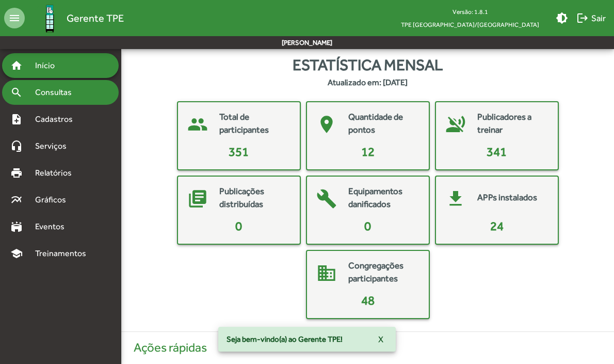 The width and height of the screenshot is (614, 364). Describe the element at coordinates (327, 199) in the screenshot. I see `mat-icon: build` at that location.